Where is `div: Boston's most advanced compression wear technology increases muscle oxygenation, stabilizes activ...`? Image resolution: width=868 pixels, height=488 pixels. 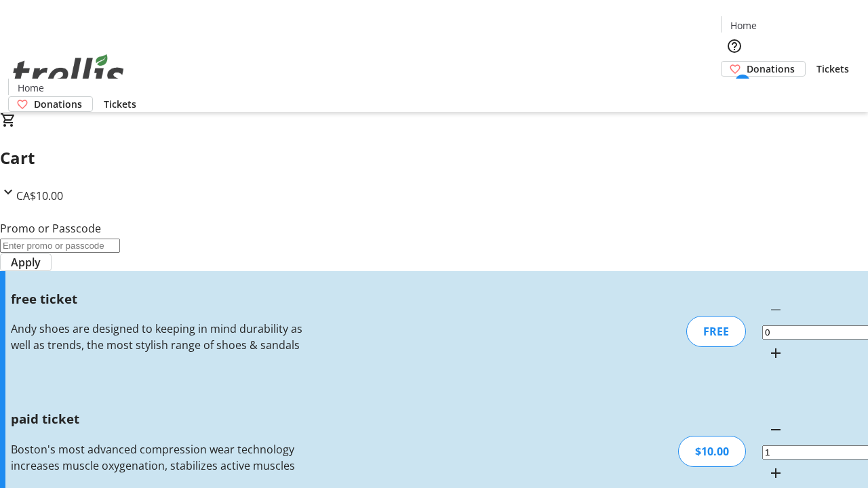
div: Boston's most advanced compression wear technology increases muscle oxygenation, stabilizes activ... is located at coordinates (158, 457).